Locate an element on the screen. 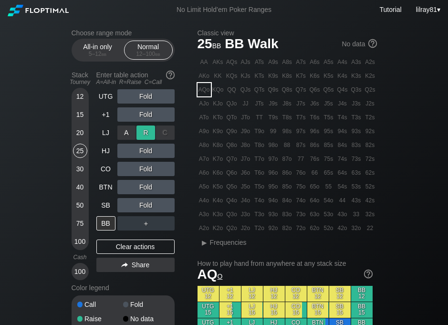  div: Call is located at coordinates (100, 304).